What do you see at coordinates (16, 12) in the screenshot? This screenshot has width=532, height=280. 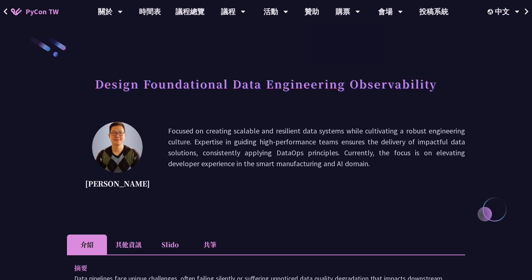 I see `img: Home icon of PyCon TW 2025` at bounding box center [16, 12].